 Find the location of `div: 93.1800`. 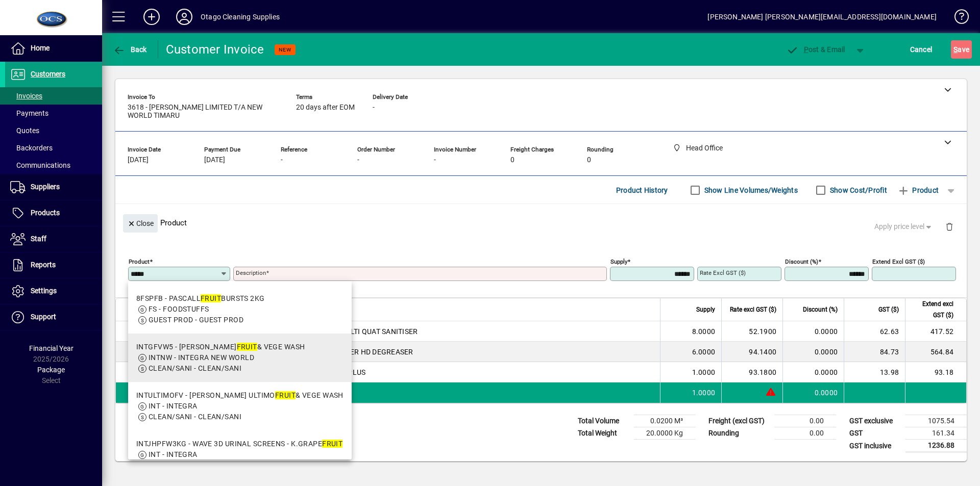

div: 93.1800 is located at coordinates (751, 372).